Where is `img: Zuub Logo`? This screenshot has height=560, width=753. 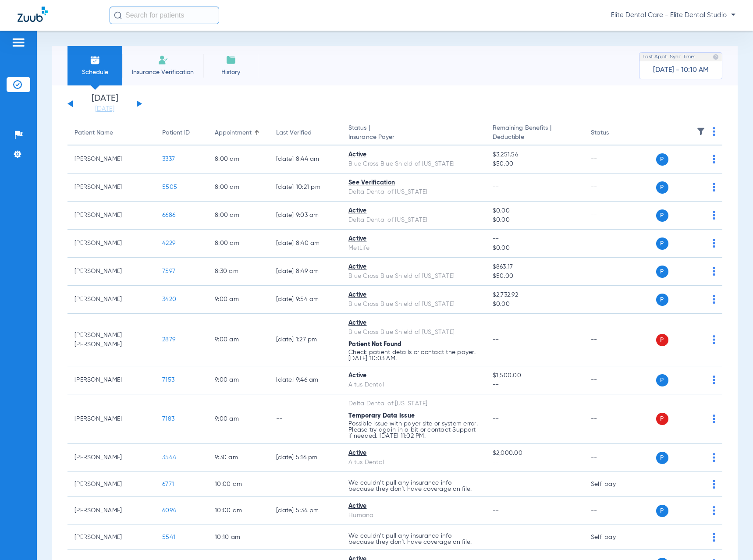
img: Zuub Logo is located at coordinates (33, 14).